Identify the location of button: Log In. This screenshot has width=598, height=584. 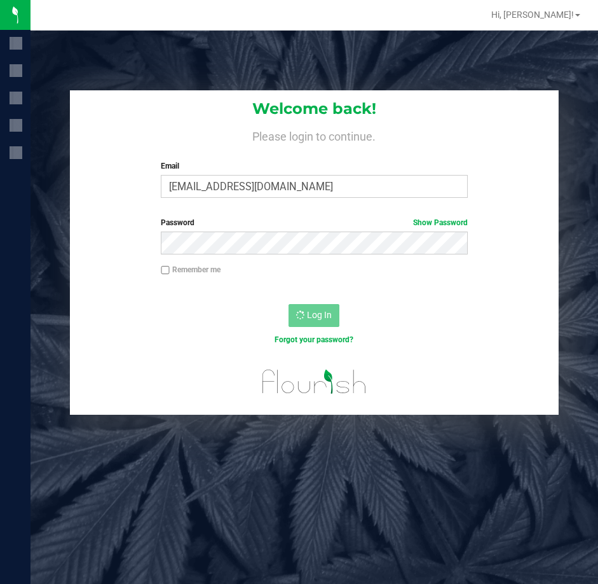
(314, 315).